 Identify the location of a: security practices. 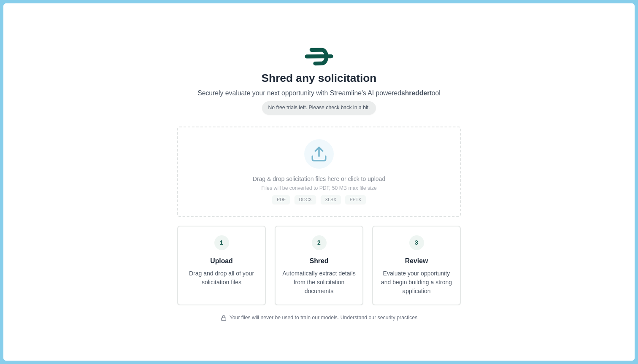
(398, 318).